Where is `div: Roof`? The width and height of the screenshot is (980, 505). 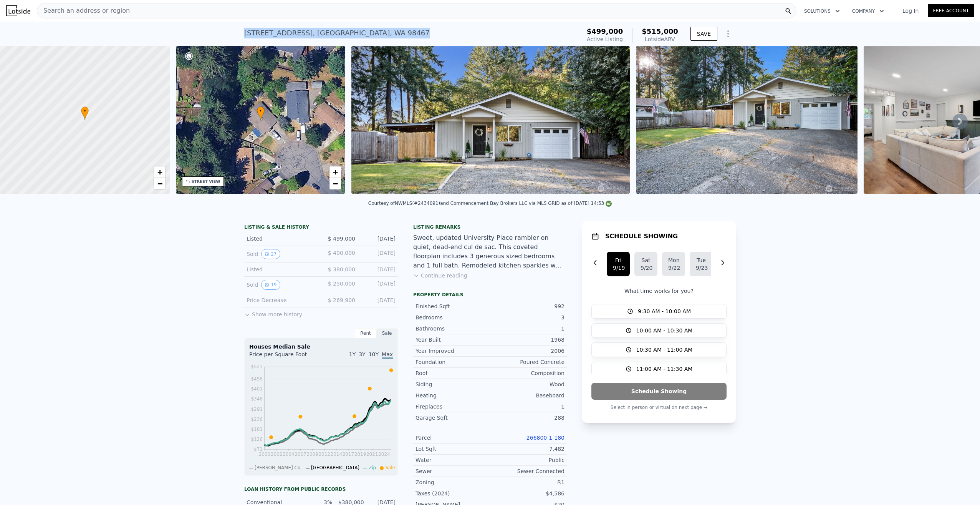
div: Roof is located at coordinates (453, 373).